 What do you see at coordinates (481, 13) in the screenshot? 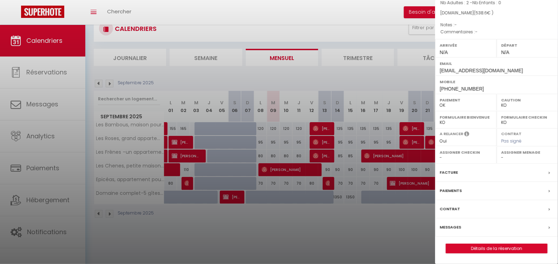
I see `span: 538.6` at bounding box center [481, 13].